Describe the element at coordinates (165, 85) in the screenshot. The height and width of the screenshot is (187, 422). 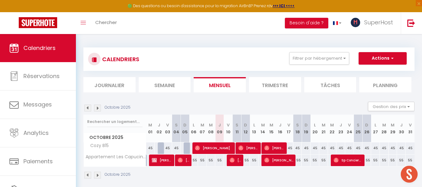
I see `li: Semaine` at that location.